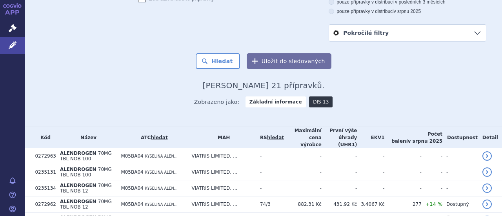  What do you see at coordinates (461, 204) in the screenshot?
I see `td: Dostupný` at bounding box center [461, 204].